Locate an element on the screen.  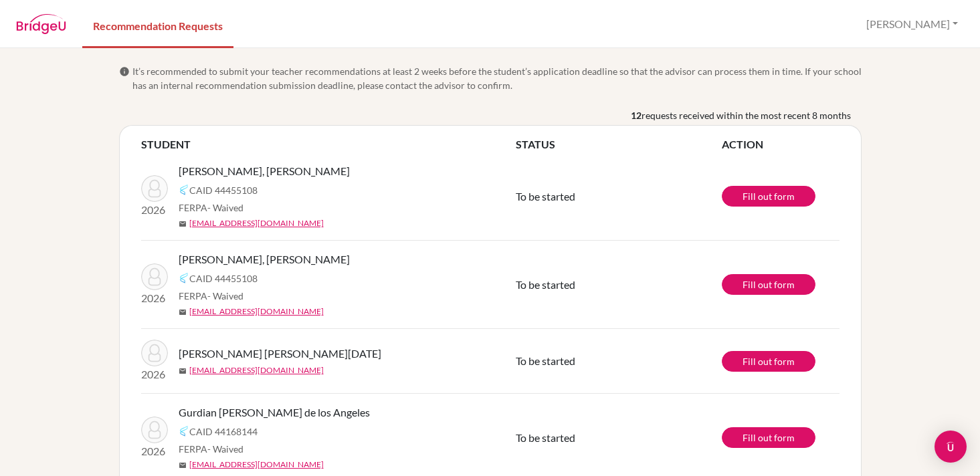
a: Recommendation Requests is located at coordinates (158, 24).